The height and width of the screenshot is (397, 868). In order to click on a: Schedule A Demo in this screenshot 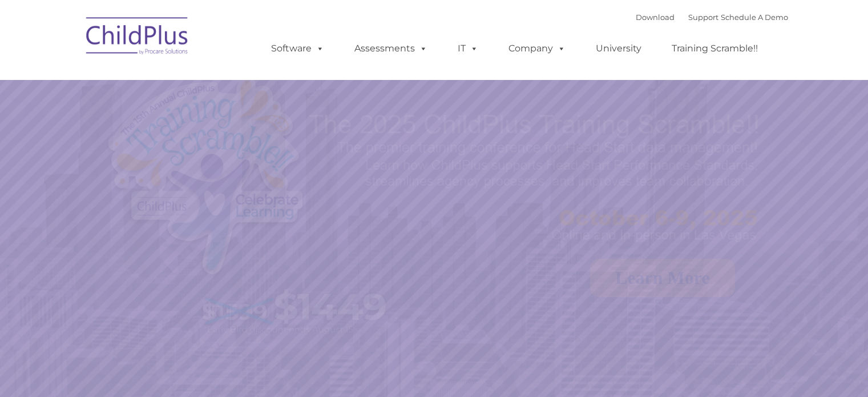, I will do `click(755, 17)`.